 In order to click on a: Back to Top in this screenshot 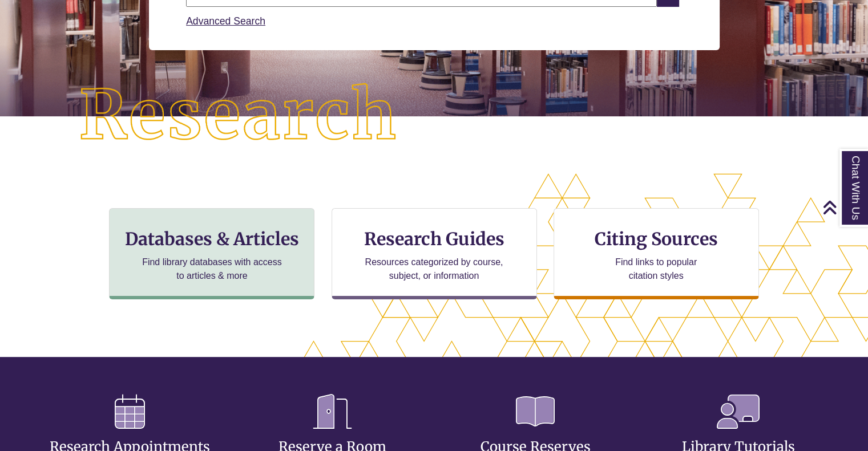, I will do `click(844, 207)`.